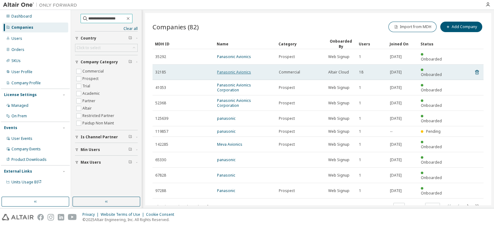  What do you see at coordinates (29, 160) in the screenshot?
I see `div: Product Downloads` at bounding box center [29, 160].